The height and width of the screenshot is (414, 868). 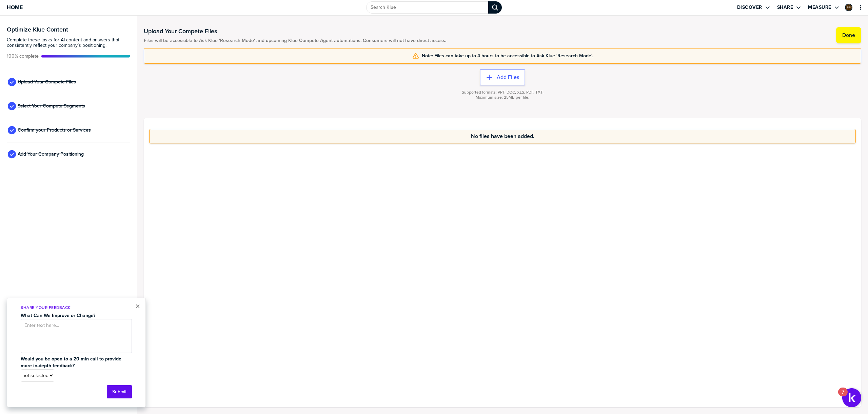 What do you see at coordinates (508, 77) in the screenshot?
I see `label: Add Files` at bounding box center [508, 77].